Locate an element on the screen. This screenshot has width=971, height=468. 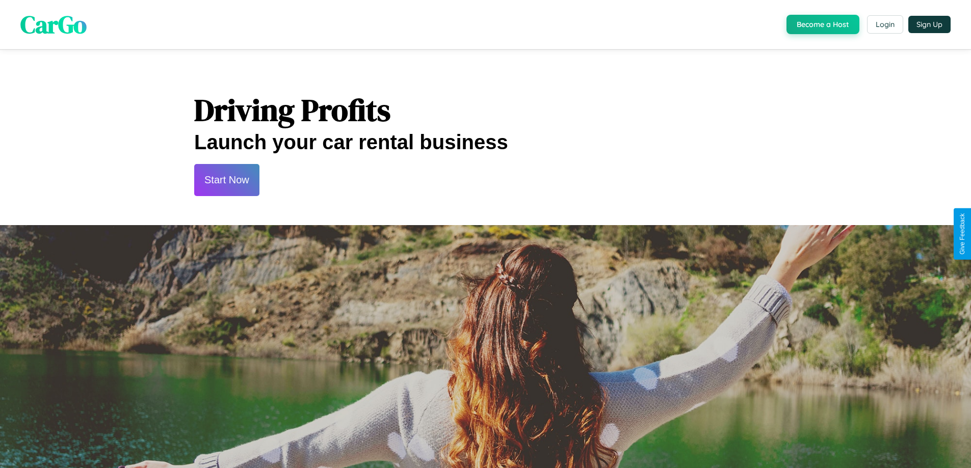
button: Login is located at coordinates (885, 24).